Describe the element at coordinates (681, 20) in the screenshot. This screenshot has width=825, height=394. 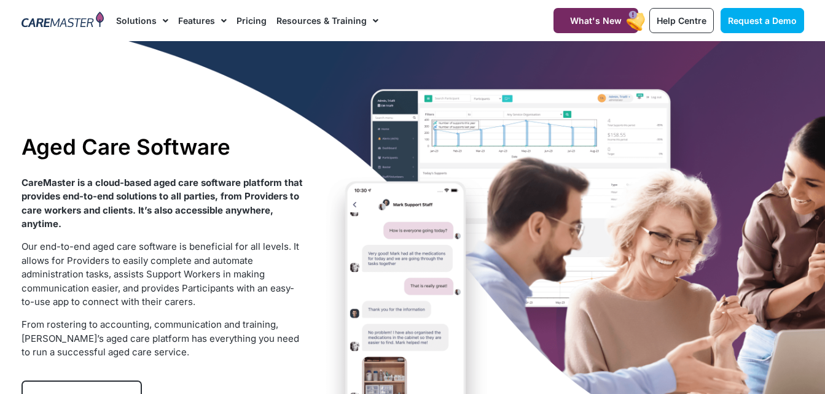
I see `span: Help Centre` at that location.